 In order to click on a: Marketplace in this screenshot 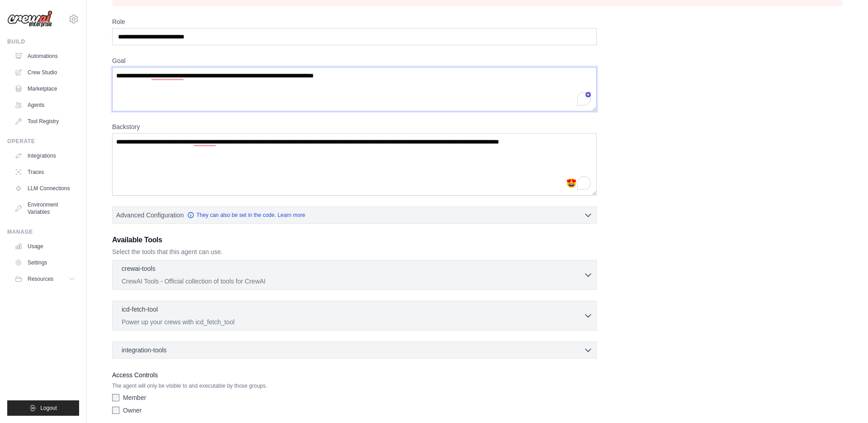, I will do `click(45, 89)`.